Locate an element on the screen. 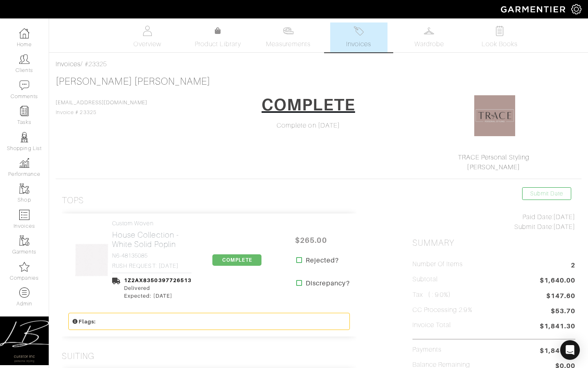 The height and width of the screenshot is (368, 588). h4: N6-48135085 is located at coordinates (152, 256).